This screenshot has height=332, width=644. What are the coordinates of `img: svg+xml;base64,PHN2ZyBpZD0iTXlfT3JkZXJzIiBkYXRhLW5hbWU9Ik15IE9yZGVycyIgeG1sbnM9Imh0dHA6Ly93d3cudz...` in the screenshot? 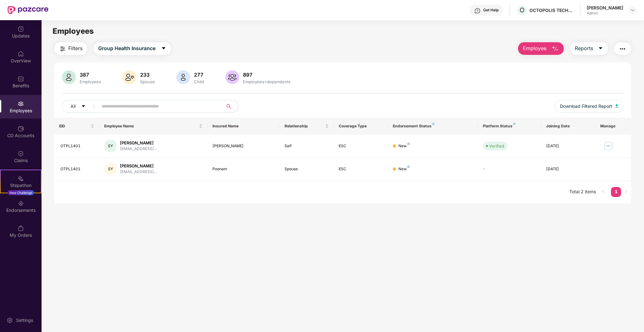 It's located at (21, 228).